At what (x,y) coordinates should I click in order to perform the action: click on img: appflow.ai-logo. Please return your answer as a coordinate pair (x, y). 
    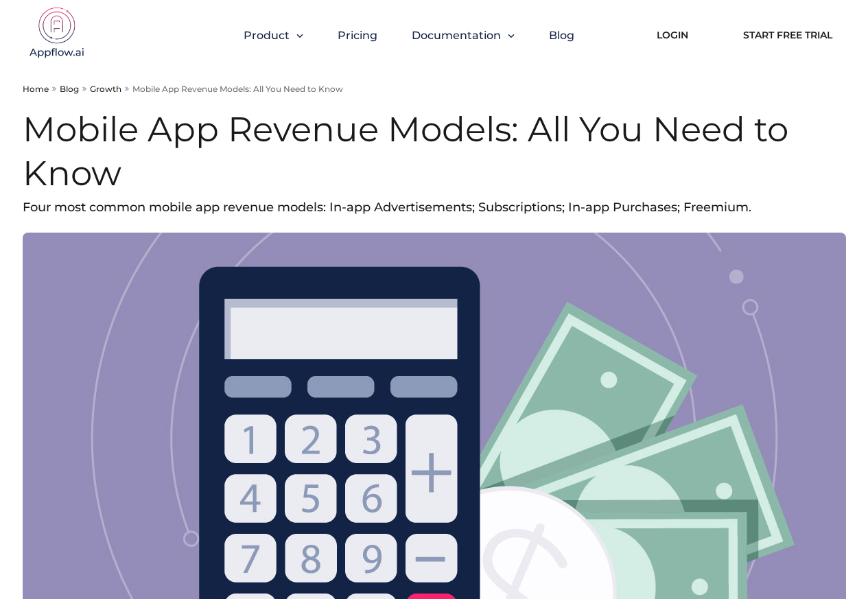
    Looking at the image, I should click on (57, 35).